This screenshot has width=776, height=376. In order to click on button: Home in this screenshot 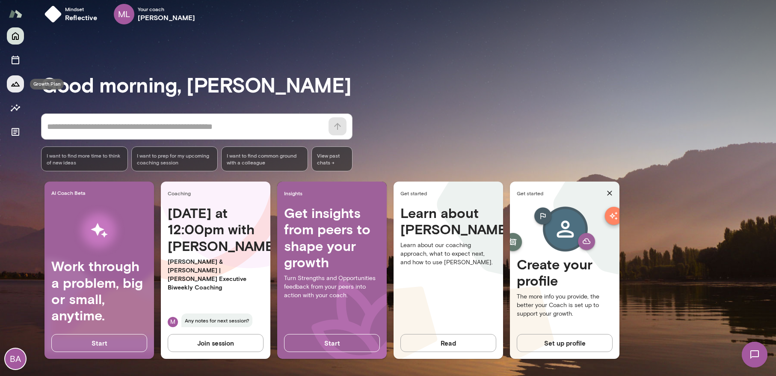, I will do `click(15, 36)`.